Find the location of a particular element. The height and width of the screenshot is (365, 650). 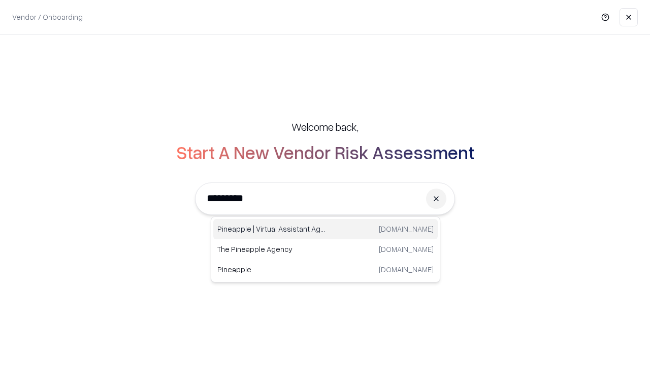

p: Vendor / Onboarding is located at coordinates (47, 17).